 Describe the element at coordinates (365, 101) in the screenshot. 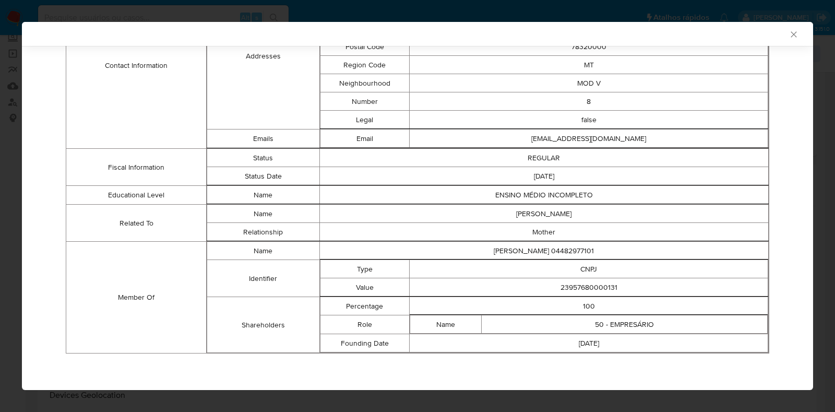

I see `td: Number` at that location.